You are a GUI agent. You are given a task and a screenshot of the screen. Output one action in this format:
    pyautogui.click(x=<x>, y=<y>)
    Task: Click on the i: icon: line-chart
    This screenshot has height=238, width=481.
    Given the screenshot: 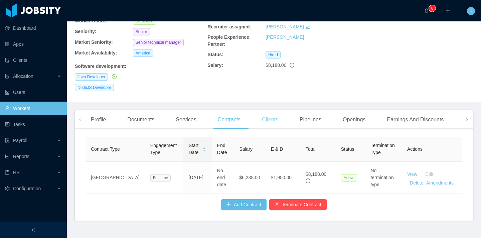 What is the action you would take?
    pyautogui.click(x=7, y=156)
    